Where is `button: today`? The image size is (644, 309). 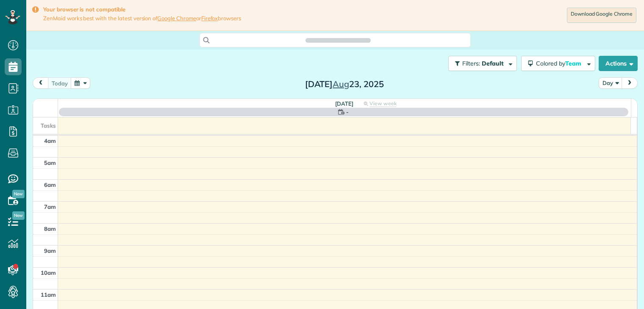
button: today is located at coordinates (59, 83).